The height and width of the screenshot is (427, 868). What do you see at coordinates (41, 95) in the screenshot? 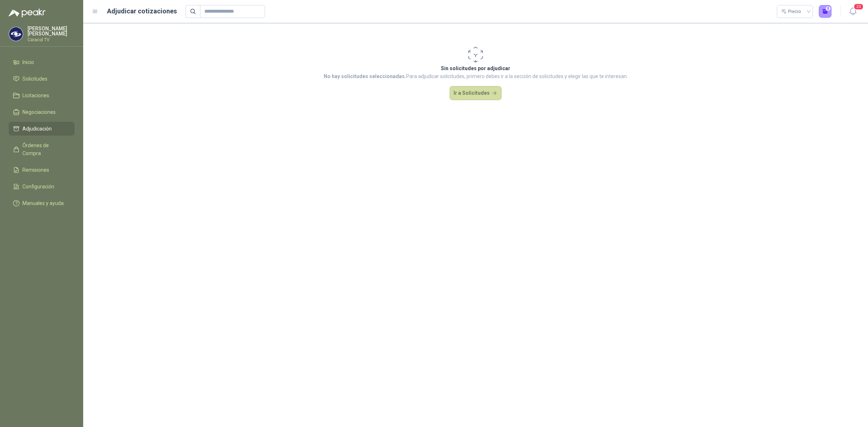
I see `a: Licitaciones` at bounding box center [41, 95].